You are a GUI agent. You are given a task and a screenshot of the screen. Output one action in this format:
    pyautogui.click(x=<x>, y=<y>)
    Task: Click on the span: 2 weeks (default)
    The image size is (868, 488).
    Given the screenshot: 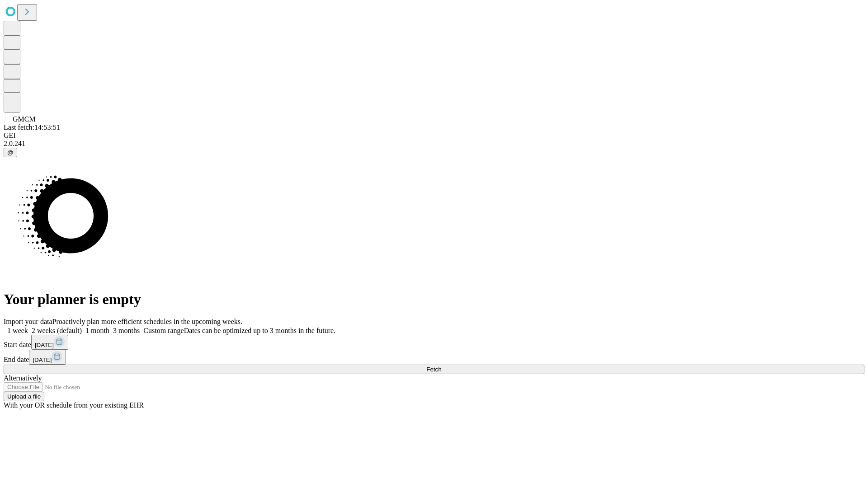 What is the action you would take?
    pyautogui.click(x=56, y=330)
    